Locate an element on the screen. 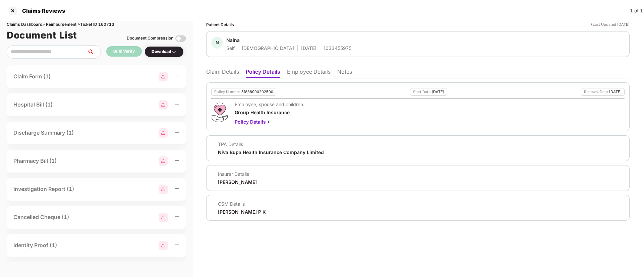 The image size is (643, 277). img: svg+xml;base64,PHN2ZyB4bWxucz0iaHR0cDovL3d3dy53My5vcmcvMjAwMC9zdmciIHdpZHRoPSI0OS4zMiIgaGVpZ2h0PS... is located at coordinates (219, 112).